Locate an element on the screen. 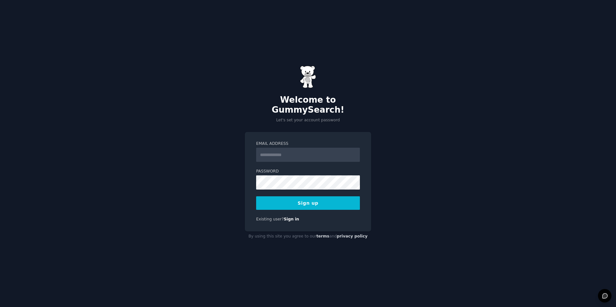  a: privacy policy is located at coordinates (352, 236).